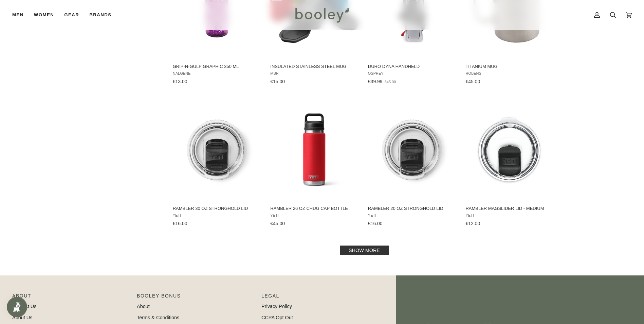 Image resolution: width=644 pixels, height=324 pixels. I want to click on span: Duro Dyna Handheld, so click(412, 66).